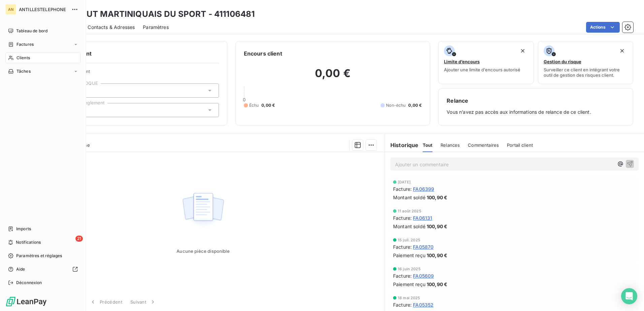 This screenshot has height=311, width=644. What do you see at coordinates (428, 145) in the screenshot?
I see `span: Tout` at bounding box center [428, 145].